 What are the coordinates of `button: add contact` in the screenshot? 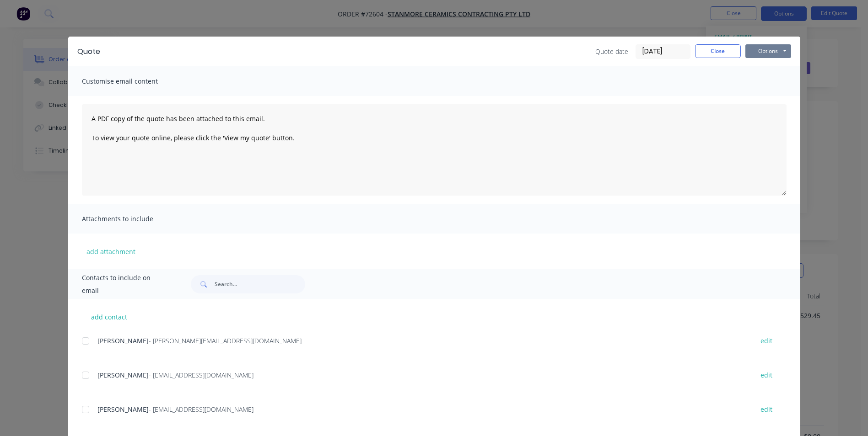 It's located at (109, 317).